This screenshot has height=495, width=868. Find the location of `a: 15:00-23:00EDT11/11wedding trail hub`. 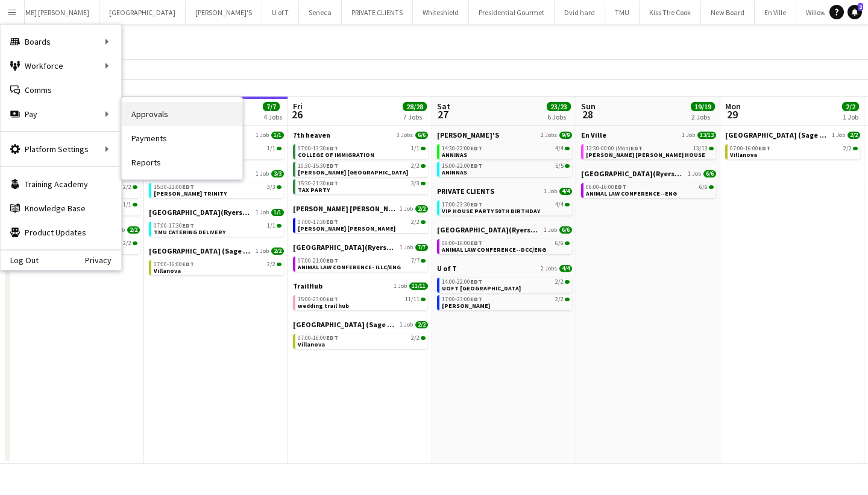

a: 15:00-23:00EDT11/11wedding trail hub is located at coordinates (362, 302).